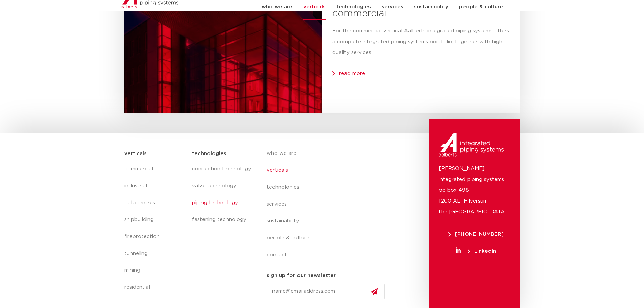 The height and width of the screenshot is (308, 644). What do you see at coordinates (155, 287) in the screenshot?
I see `a: residential` at bounding box center [155, 287].